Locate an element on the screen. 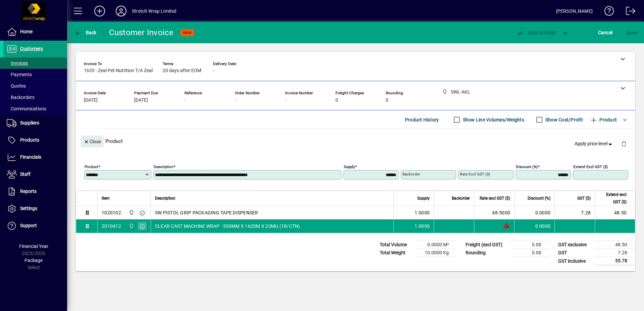 This screenshot has width=644, height=311. span: 20 days after EOM is located at coordinates (182, 71).